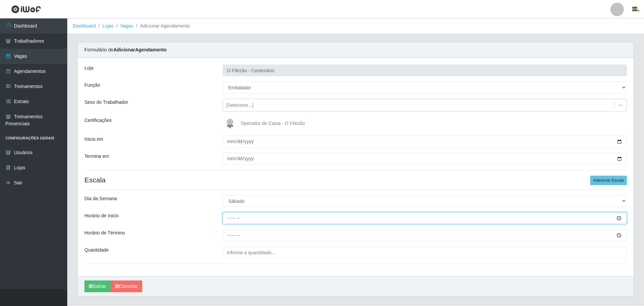  What do you see at coordinates (98, 120) in the screenshot?
I see `label: Certificações` at bounding box center [98, 120].